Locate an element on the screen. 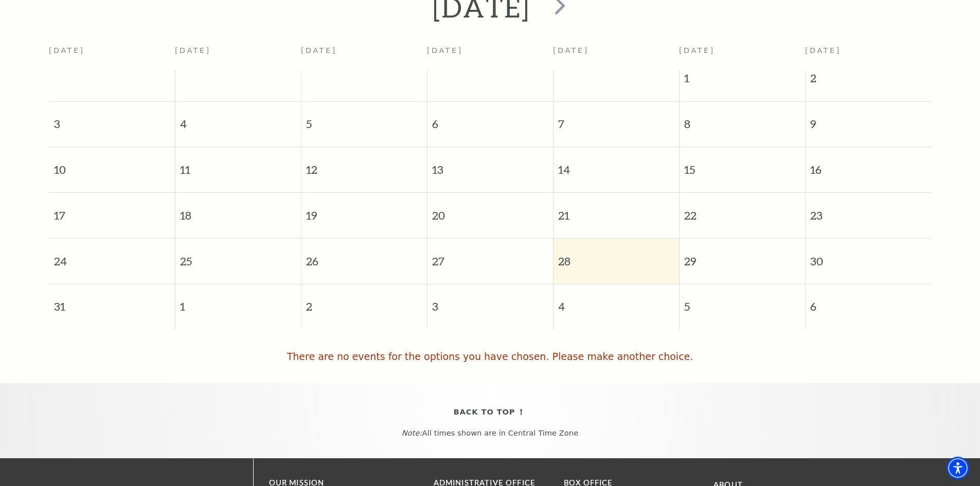 The width and height of the screenshot is (980, 486). span: 16 is located at coordinates (868, 165).